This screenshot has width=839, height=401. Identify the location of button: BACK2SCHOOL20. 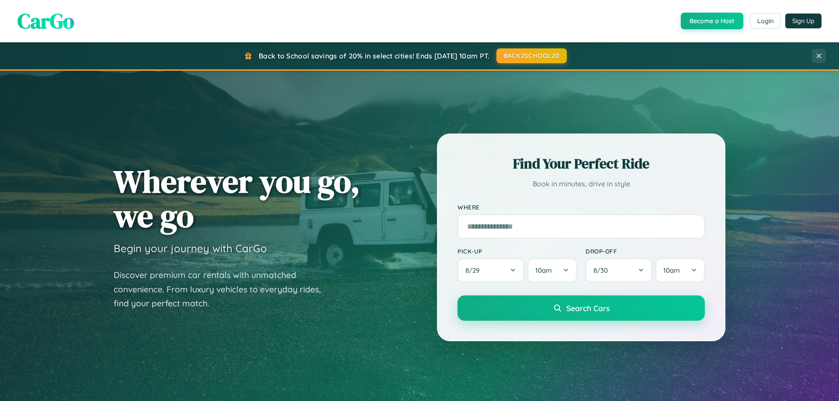
(531, 56).